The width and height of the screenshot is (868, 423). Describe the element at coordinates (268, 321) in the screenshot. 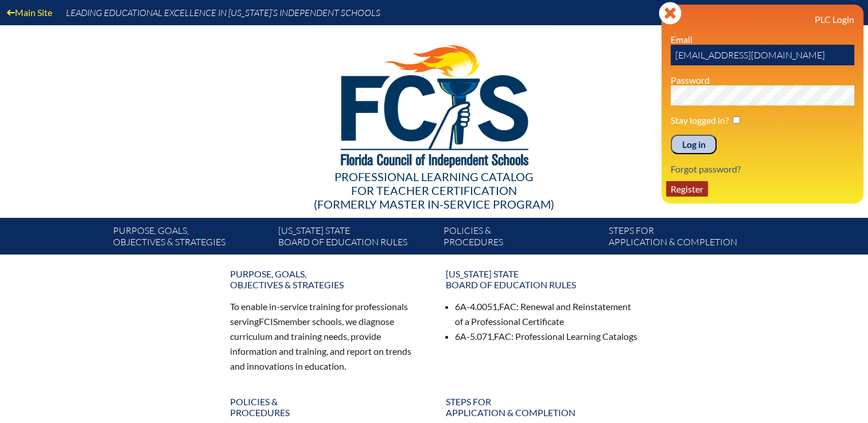

I see `span: FCIS` at that location.